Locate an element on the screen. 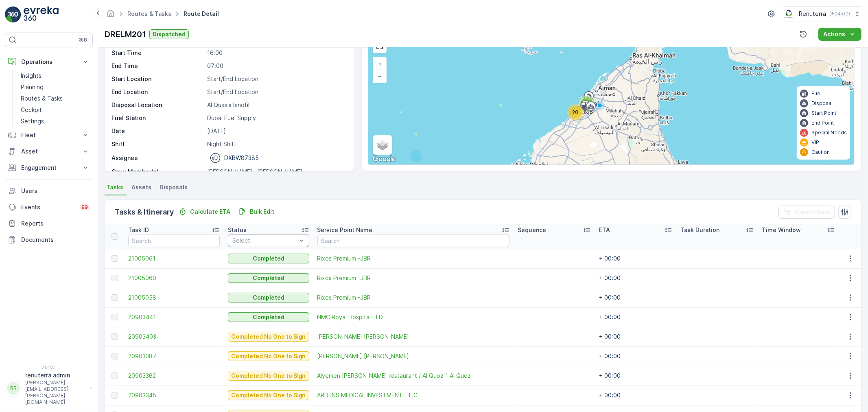 This screenshot has height=412, width=868. button: Fleet is located at coordinates (49, 135).